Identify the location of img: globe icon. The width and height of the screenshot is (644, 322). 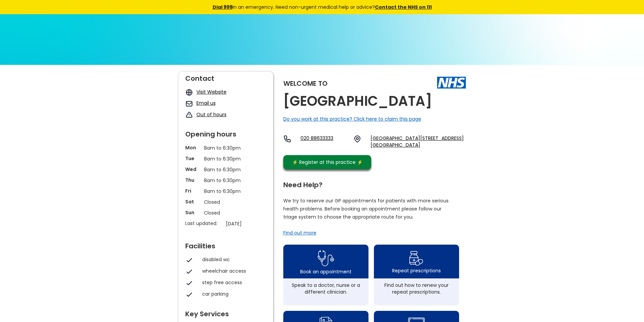
(189, 92).